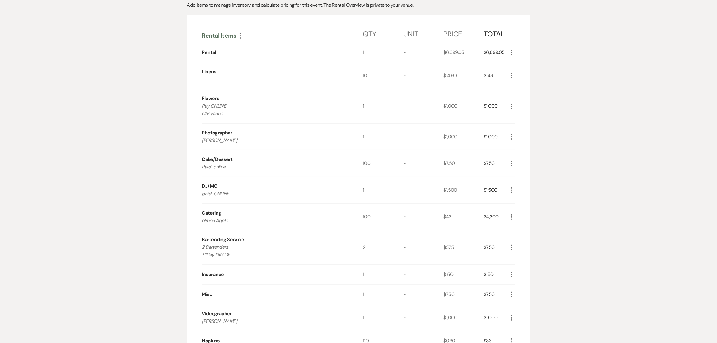 This screenshot has width=717, height=343. I want to click on p: paid-ONLINE, so click(274, 194).